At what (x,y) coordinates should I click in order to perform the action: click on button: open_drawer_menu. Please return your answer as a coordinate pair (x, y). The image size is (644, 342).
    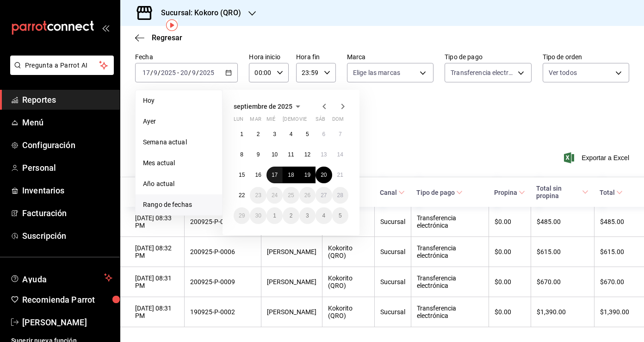
    Looking at the image, I should click on (106, 28).